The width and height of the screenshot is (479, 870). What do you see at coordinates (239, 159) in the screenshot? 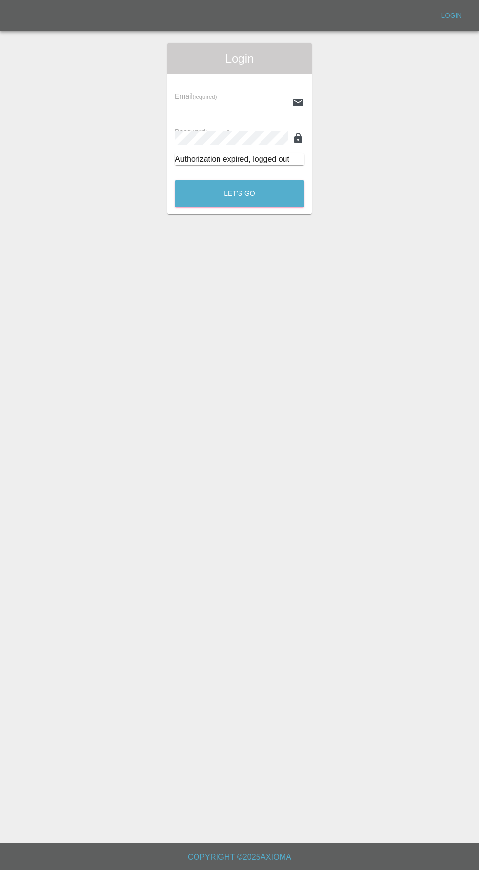
I see `div: Authorization expired, logged out` at bounding box center [239, 159].